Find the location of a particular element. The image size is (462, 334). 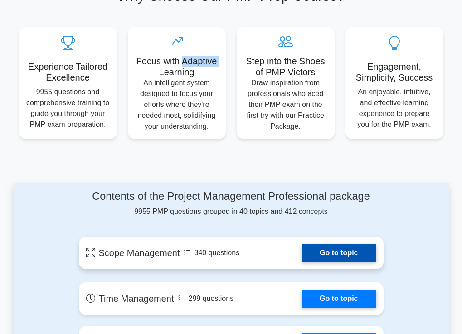

p: 9955 questions and comprehensive training to guide you through your PMP exam preparation. is located at coordinates (68, 108).